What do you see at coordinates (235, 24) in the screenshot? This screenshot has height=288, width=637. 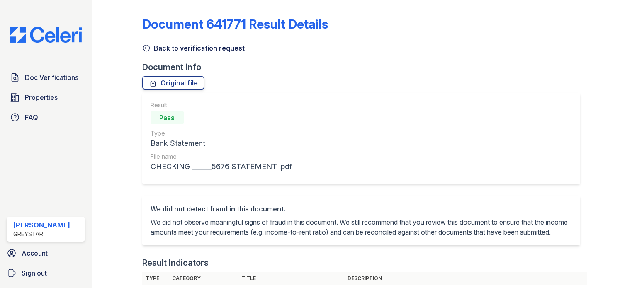 I see `a: Document 641771 Result Details` at bounding box center [235, 24].